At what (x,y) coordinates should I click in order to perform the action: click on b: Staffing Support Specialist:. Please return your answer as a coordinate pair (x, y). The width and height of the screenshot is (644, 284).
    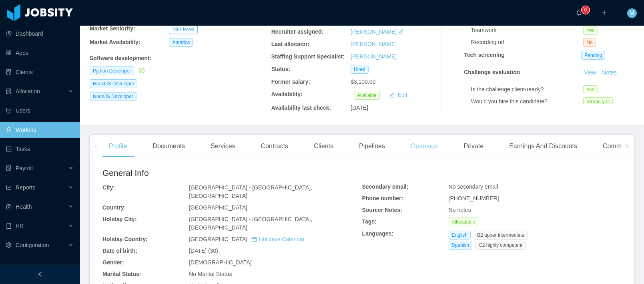
    Looking at the image, I should click on (308, 57).